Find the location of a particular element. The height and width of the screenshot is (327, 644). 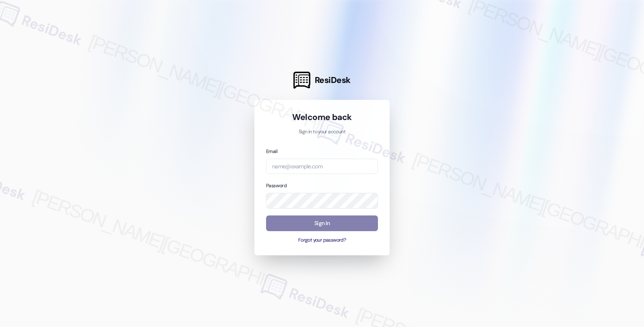

img: ResiDesk Logo is located at coordinates (302, 80).